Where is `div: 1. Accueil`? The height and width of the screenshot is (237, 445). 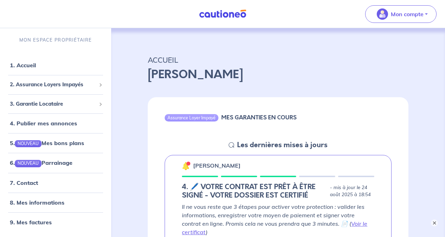
div: 1. Accueil is located at coordinates (56, 65).